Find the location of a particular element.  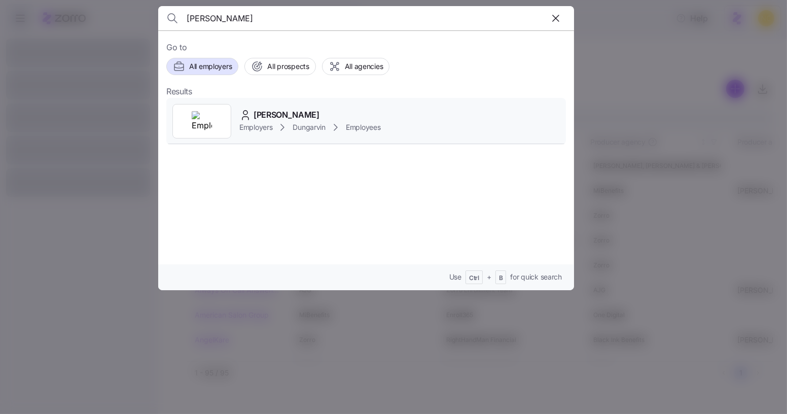

span: Use is located at coordinates (455, 277).